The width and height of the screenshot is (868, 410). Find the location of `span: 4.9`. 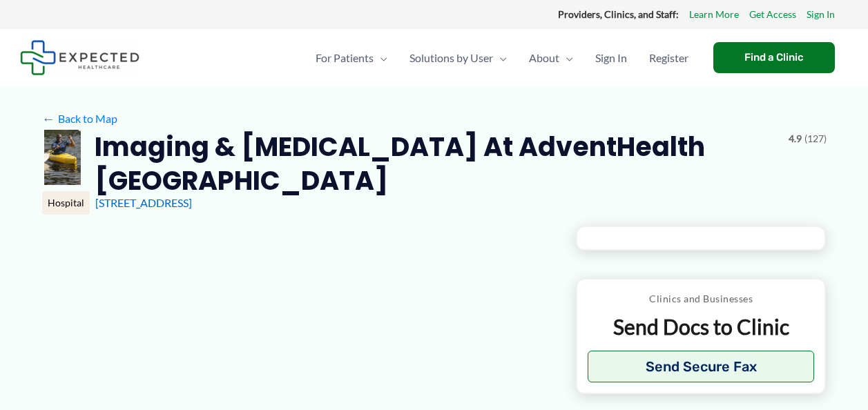

span: 4.9 is located at coordinates (795, 139).